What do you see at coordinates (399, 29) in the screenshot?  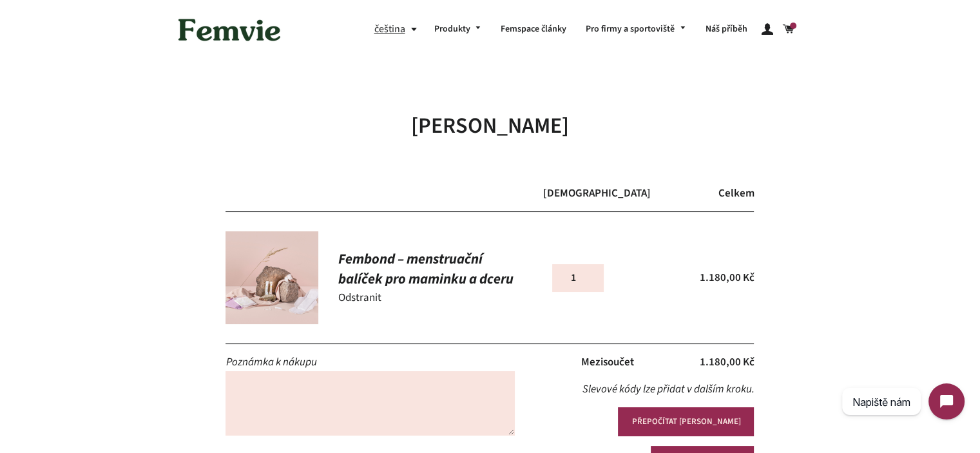 I see `button: čeština` at bounding box center [399, 29].